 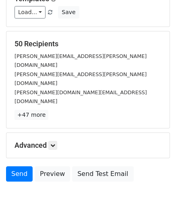 I want to click on h5: 50 Recipients, so click(x=88, y=44).